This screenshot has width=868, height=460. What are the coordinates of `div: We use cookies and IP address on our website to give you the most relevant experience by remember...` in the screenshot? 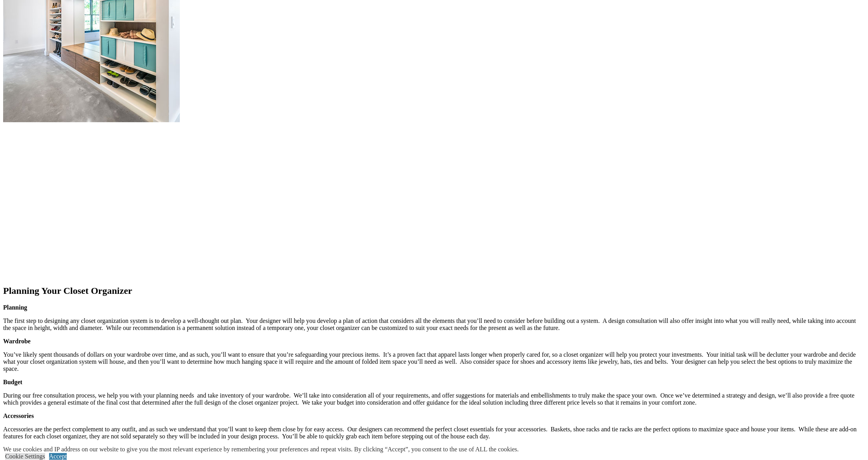 It's located at (261, 449).